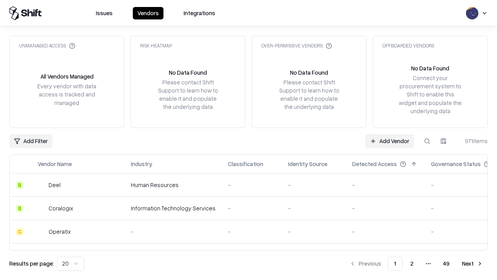 This screenshot has height=280, width=497. I want to click on button: Vendors, so click(148, 13).